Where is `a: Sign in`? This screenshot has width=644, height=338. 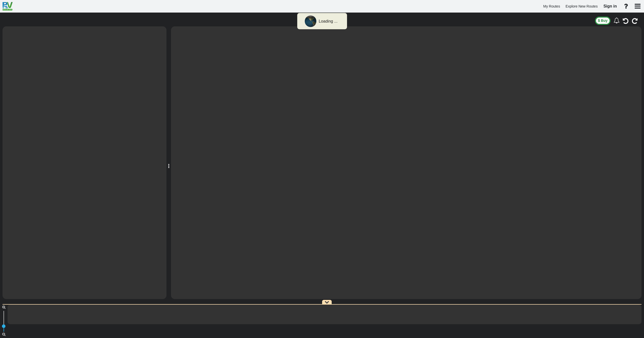 a: Sign in is located at coordinates (610, 6).